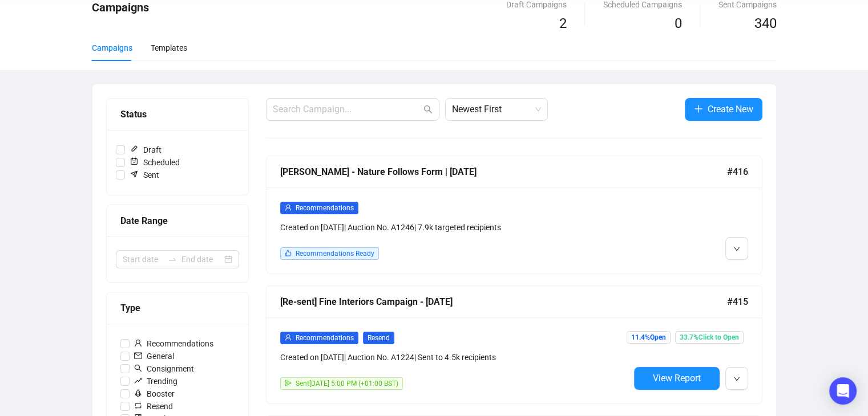 Image resolution: width=868 pixels, height=416 pixels. What do you see at coordinates (145, 150) in the screenshot?
I see `span: Draft` at bounding box center [145, 150].